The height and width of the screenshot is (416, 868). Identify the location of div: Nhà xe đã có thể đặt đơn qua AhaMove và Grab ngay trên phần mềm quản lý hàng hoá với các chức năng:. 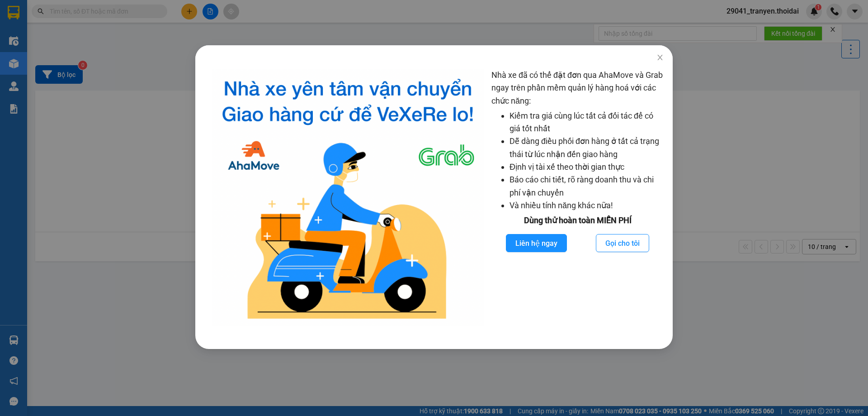
(578, 197).